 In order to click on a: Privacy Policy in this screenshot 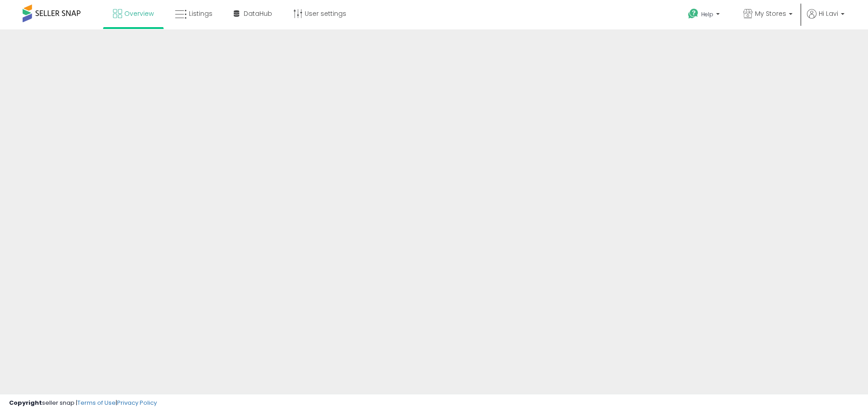, I will do `click(137, 402)`.